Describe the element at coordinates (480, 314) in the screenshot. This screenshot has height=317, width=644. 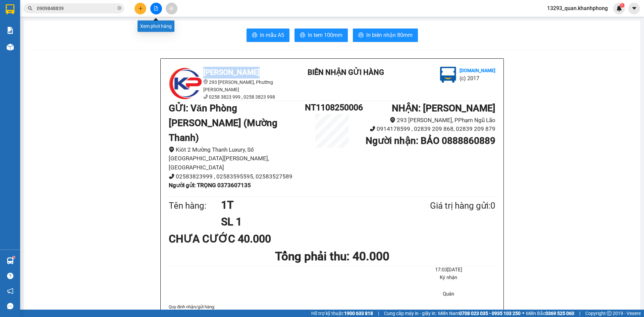
I see `span: Miền Nam` at that location.